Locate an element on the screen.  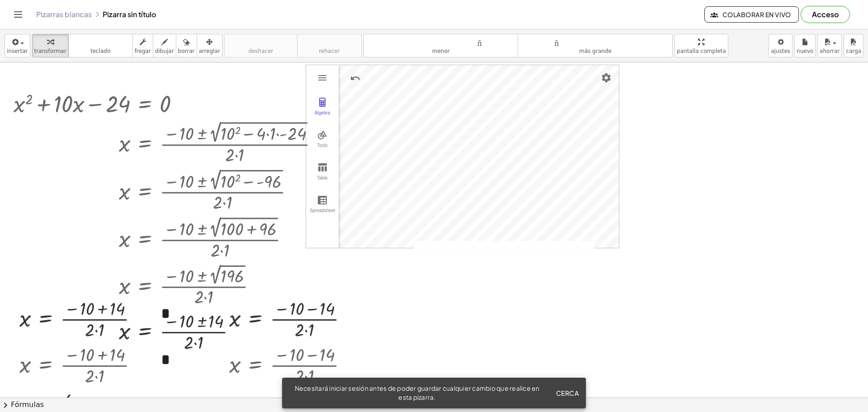
font: más grande is located at coordinates (595, 51).